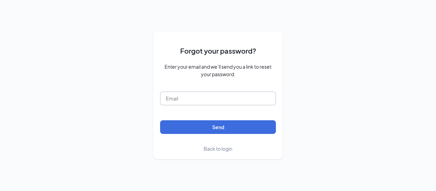 The height and width of the screenshot is (191, 436). What do you see at coordinates (218, 70) in the screenshot?
I see `span: Enter your email and we’ll send you a link to reset your password.` at bounding box center [218, 70].